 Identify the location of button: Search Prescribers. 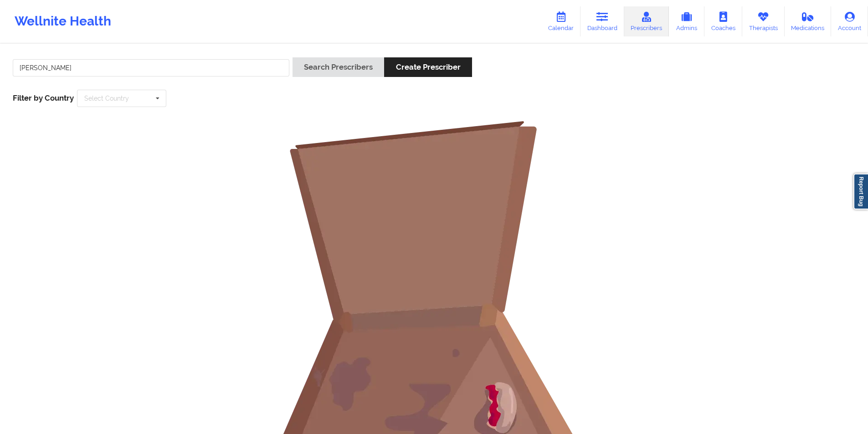
(338, 67).